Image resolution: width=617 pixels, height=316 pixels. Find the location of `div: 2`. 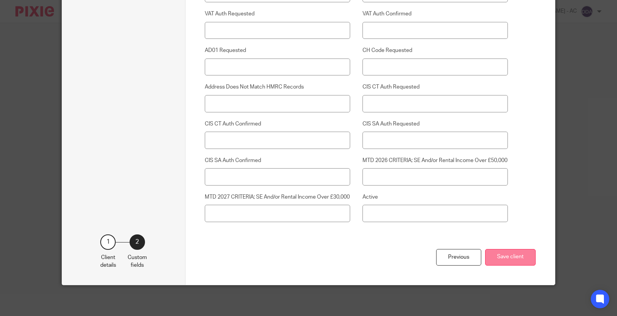

div: 2 is located at coordinates (137, 242).